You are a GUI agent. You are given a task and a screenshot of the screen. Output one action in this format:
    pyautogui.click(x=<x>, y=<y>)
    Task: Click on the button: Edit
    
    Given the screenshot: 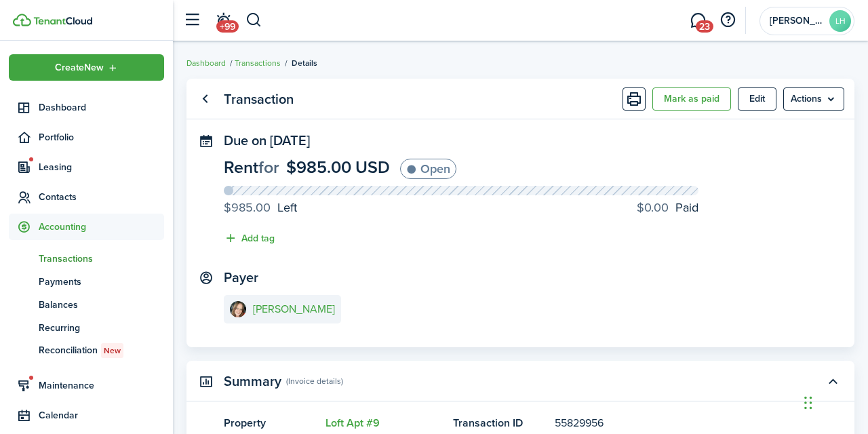 What is the action you would take?
    pyautogui.click(x=757, y=99)
    